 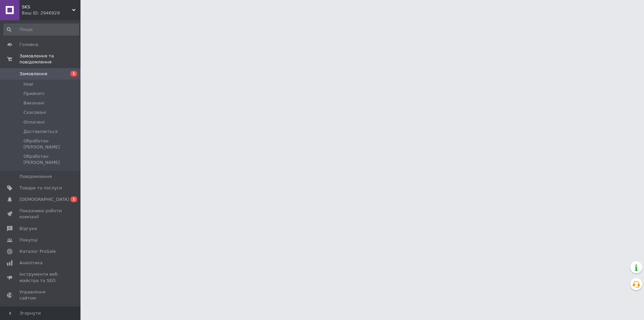 I want to click on span: Замовлення, so click(x=33, y=74).